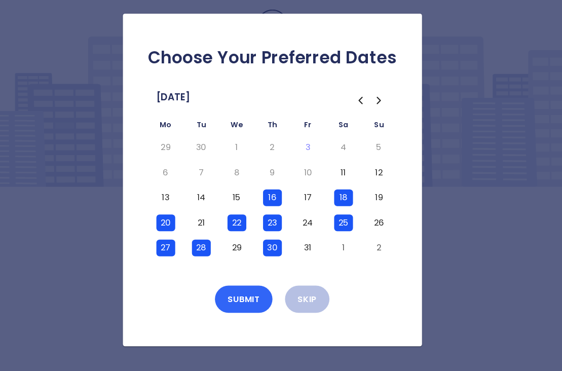  What do you see at coordinates (350, 154) in the screenshot?
I see `button: Saturday, October 4th, 2025` at bounding box center [350, 154].